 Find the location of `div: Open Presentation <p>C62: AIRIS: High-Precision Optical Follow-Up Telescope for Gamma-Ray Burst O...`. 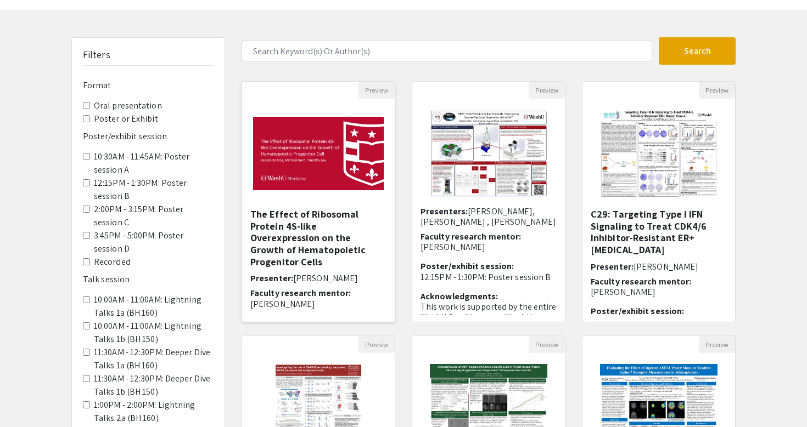

div: Open Presentation <p>C62: AIRIS: High-Precision Optical Follow-Up Telescope for Gamma-Ray Burst O... is located at coordinates (488, 202).